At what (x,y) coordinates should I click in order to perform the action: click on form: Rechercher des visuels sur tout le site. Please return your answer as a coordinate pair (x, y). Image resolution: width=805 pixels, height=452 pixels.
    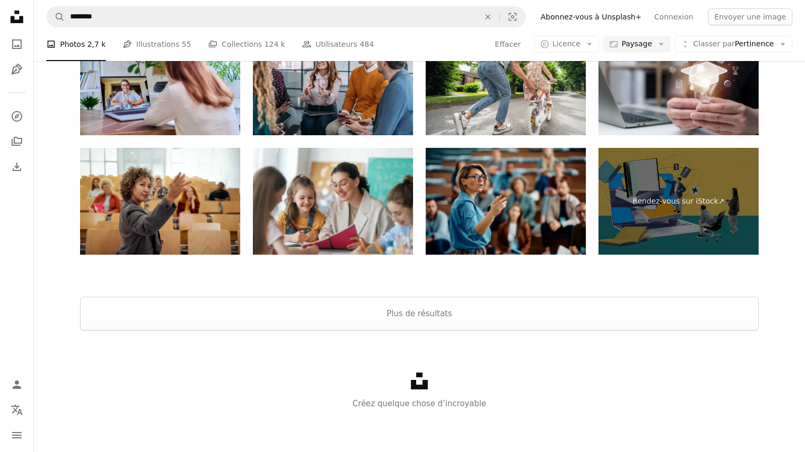
    Looking at the image, I should click on (286, 17).